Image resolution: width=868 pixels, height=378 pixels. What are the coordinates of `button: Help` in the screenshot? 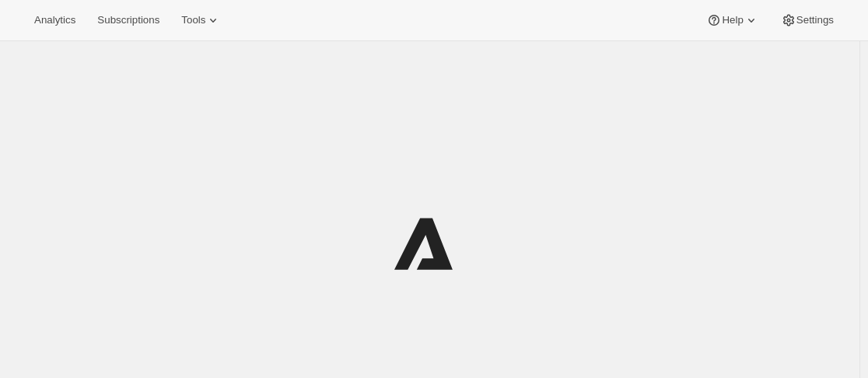 It's located at (732, 20).